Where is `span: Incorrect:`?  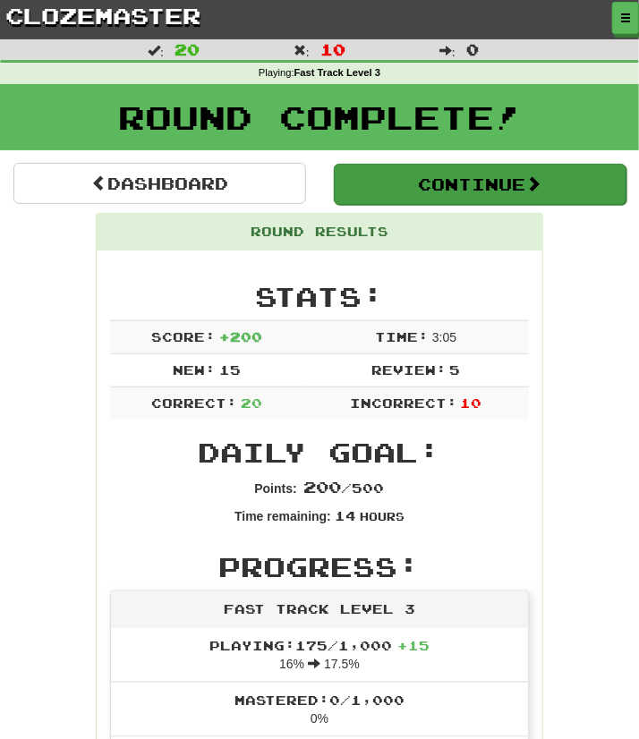
span: Incorrect: is located at coordinates (404, 403).